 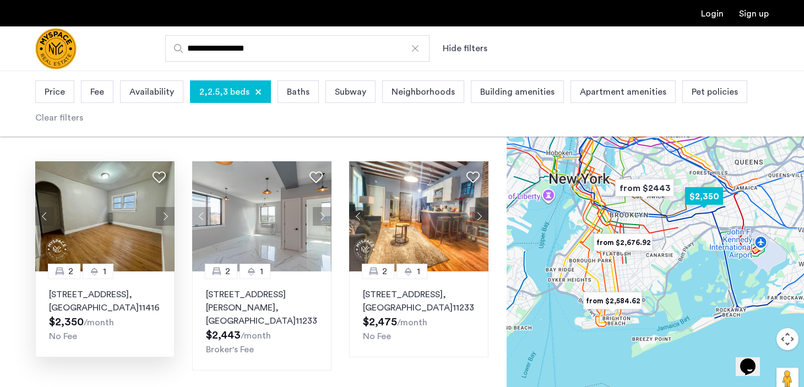 I want to click on span: Availability, so click(x=151, y=92).